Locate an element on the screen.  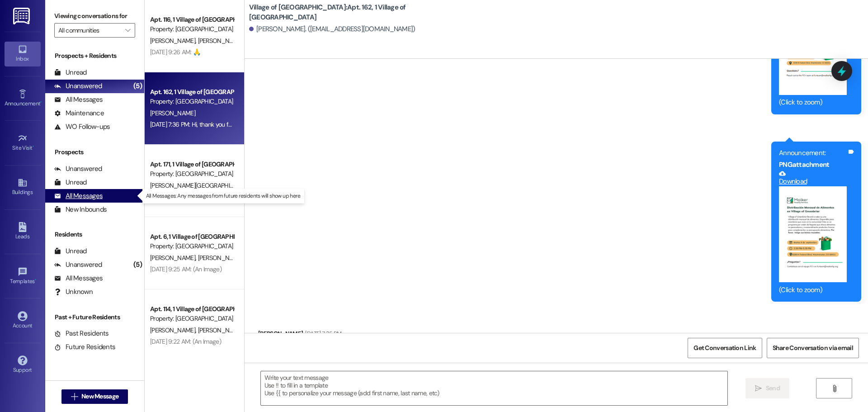
img: ResiDesk Logo is located at coordinates (22, 16).